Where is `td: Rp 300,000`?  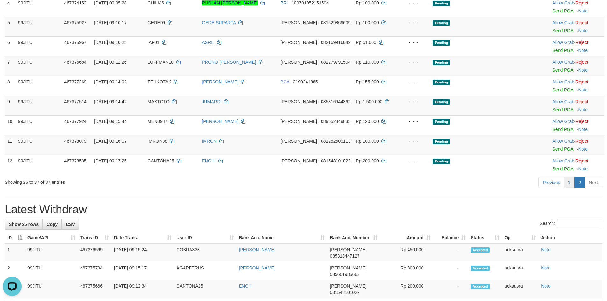
td: Rp 300,000 is located at coordinates (406, 271).